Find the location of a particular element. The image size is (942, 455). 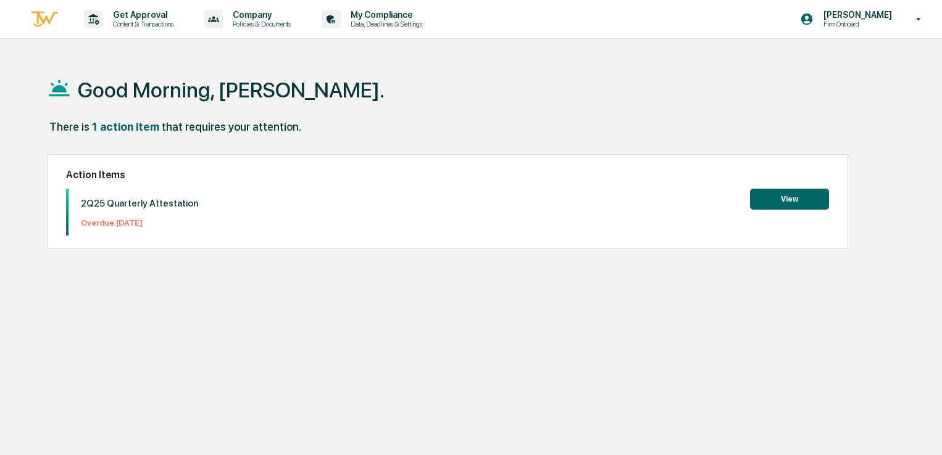

p: Get Approval is located at coordinates (141, 15).